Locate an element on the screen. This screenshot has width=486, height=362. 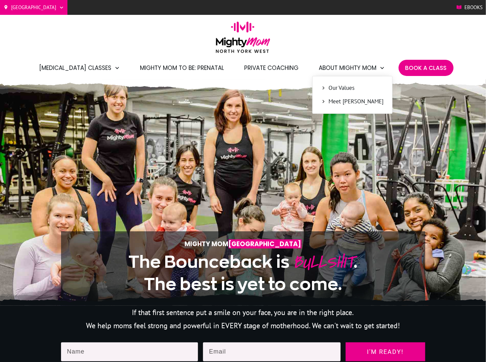
span: Private Coaching is located at coordinates (272, 68).